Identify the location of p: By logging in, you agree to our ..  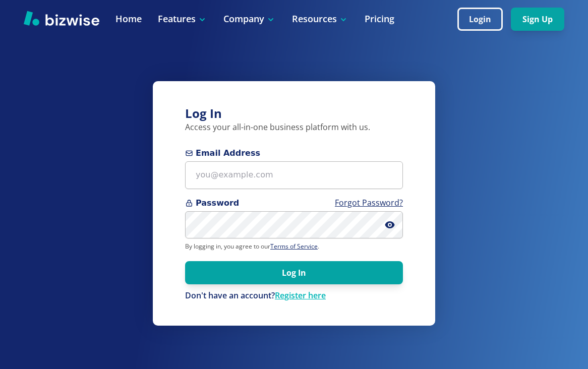
(294, 246).